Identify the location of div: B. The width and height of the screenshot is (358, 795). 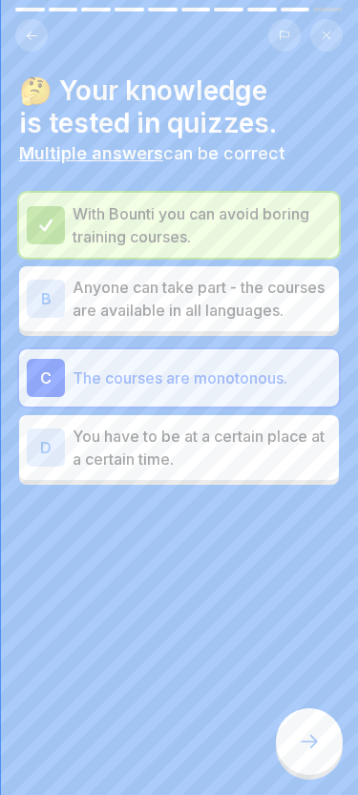
(46, 299).